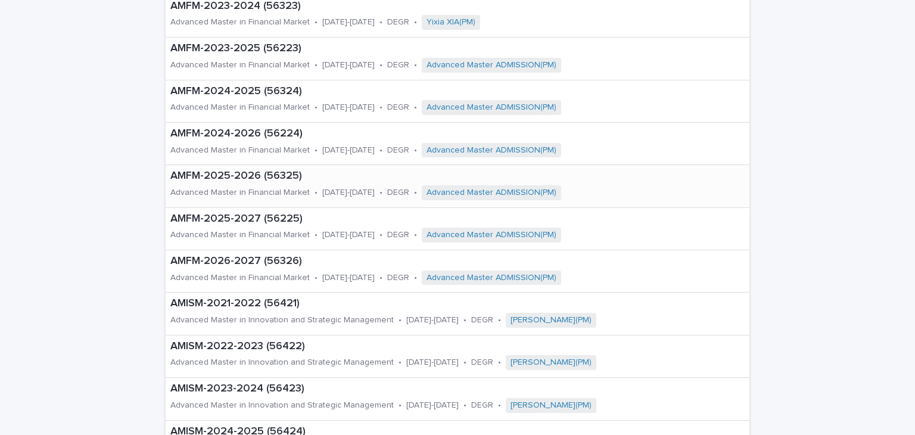  Describe the element at coordinates (451, 389) in the screenshot. I see `p: AMISM-2023-2024 (56423)` at that location.